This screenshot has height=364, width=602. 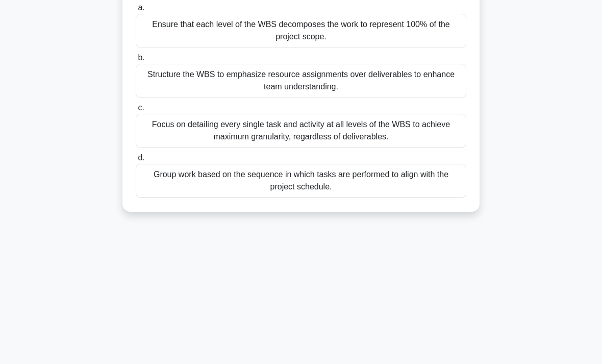 I want to click on span: c., so click(x=141, y=107).